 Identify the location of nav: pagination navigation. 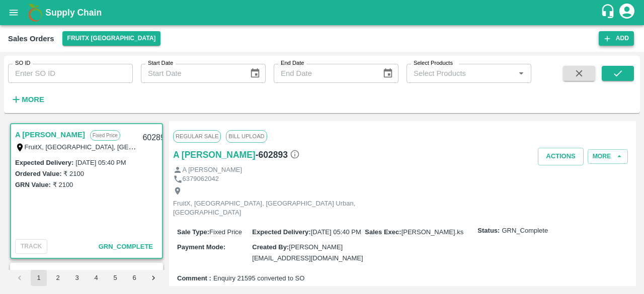
(87, 278).